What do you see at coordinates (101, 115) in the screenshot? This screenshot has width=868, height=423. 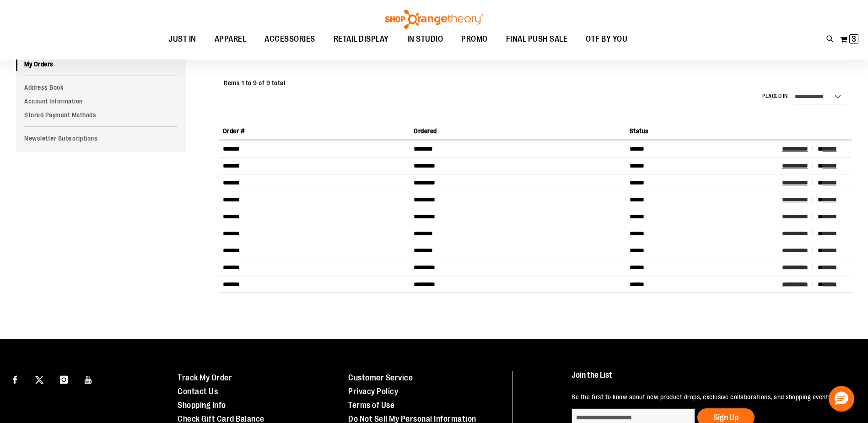 I see `a: Stored Payment Methods` at bounding box center [101, 115].